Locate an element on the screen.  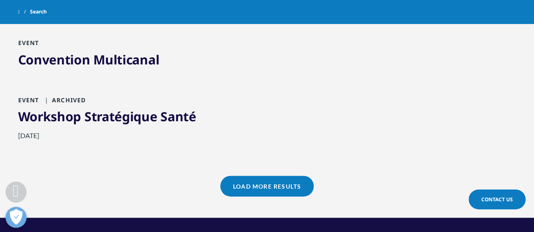
button: Open Preferences is located at coordinates (16, 218).